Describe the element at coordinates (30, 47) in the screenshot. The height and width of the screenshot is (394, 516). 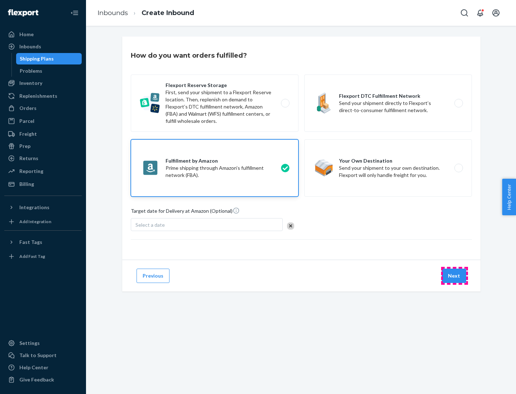
I see `div: Inbounds` at that location.